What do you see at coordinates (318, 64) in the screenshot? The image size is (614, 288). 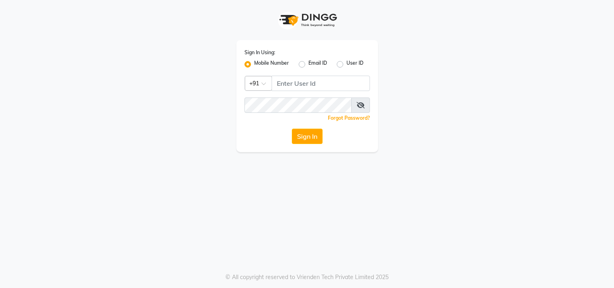 I see `label: Email ID` at bounding box center [318, 64].